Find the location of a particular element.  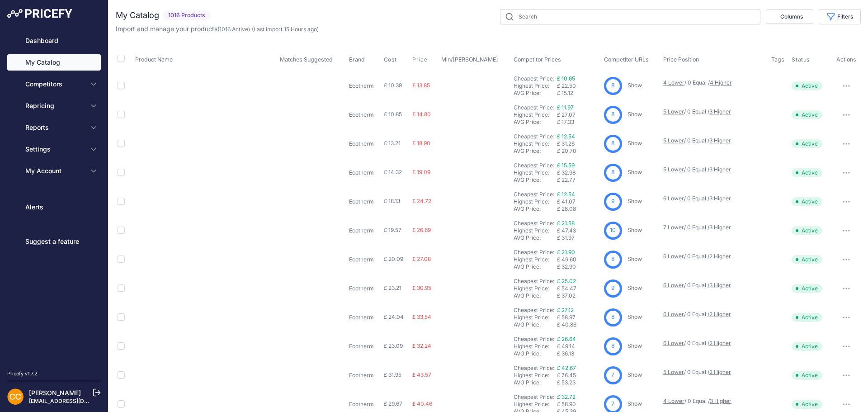

span: £ 10.85 is located at coordinates (393, 114).